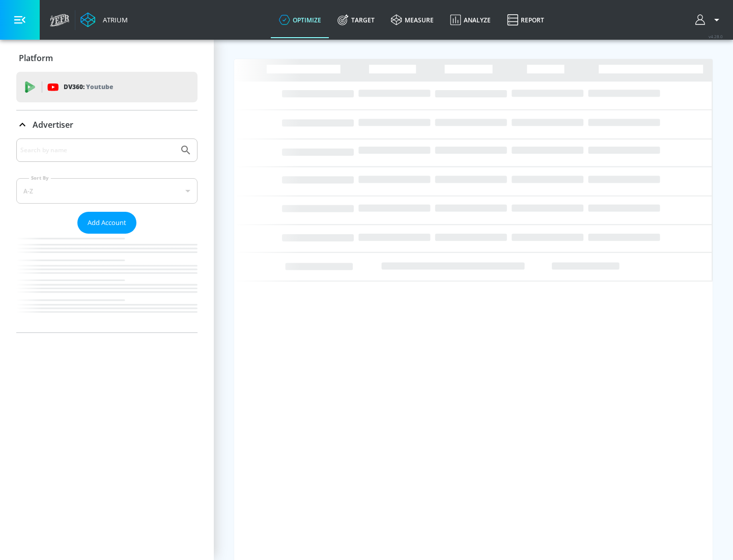 This screenshot has width=733, height=560. I want to click on span: Add Account, so click(107, 222).